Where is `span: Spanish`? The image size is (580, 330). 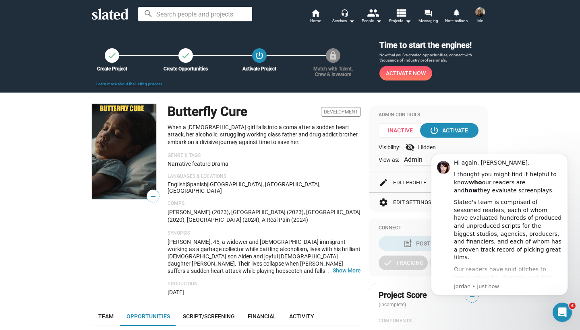 span: Spanish is located at coordinates (197, 184).